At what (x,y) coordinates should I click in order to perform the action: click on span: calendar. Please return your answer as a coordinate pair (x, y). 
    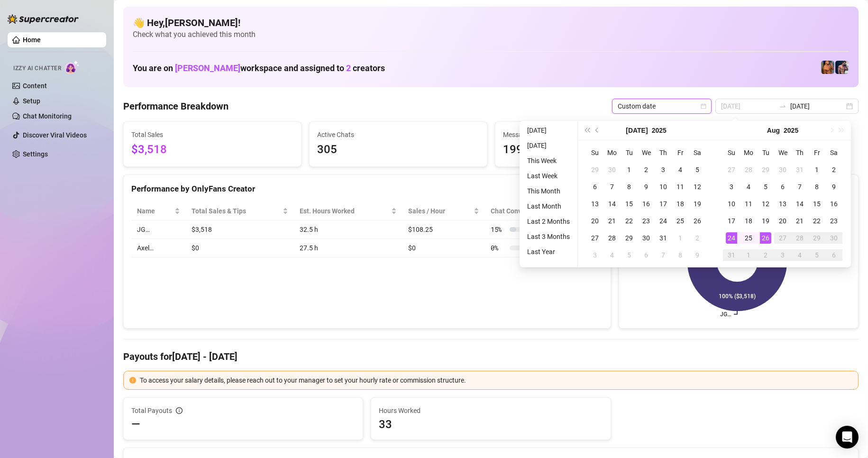
    Looking at the image, I should click on (703, 106).